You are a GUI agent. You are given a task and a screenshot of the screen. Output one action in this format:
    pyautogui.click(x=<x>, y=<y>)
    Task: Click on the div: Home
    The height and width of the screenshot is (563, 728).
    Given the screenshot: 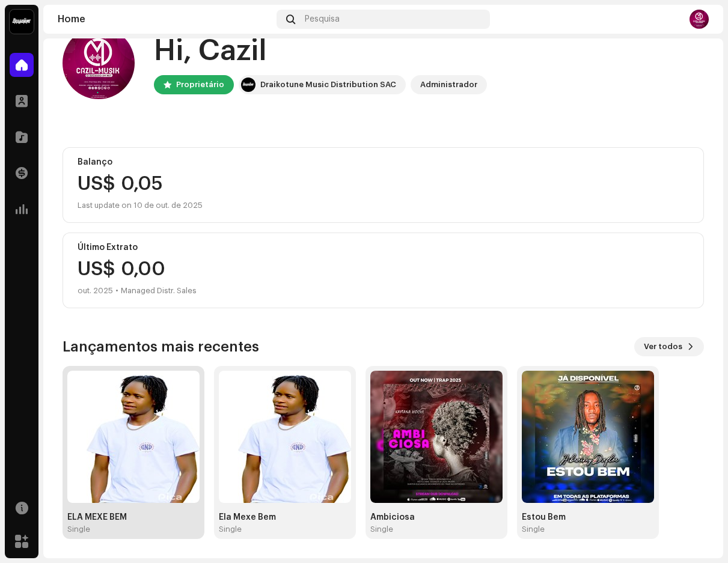 What is the action you would take?
    pyautogui.click(x=165, y=19)
    